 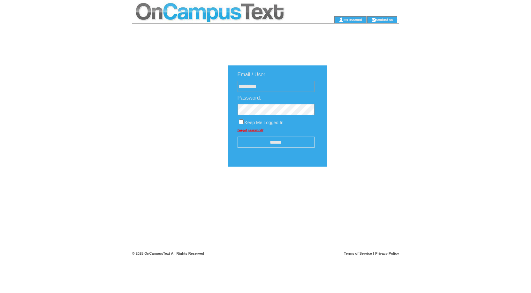 I want to click on span: Password:, so click(x=249, y=98).